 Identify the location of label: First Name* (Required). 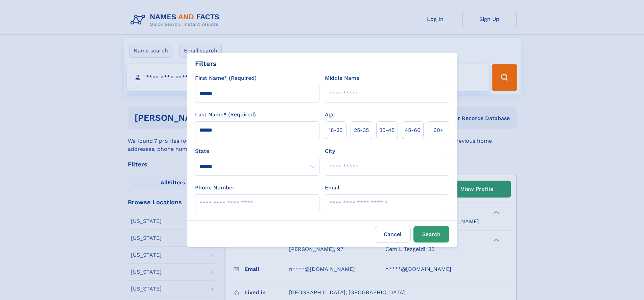
(226, 78).